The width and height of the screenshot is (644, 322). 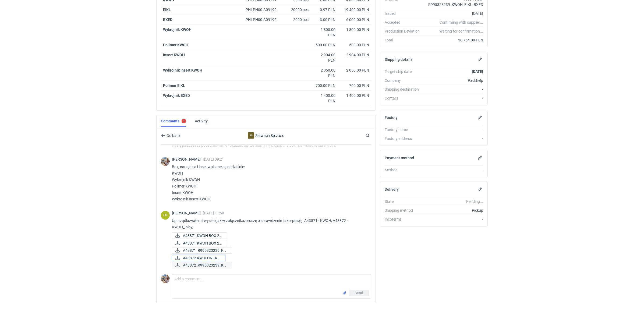 What do you see at coordinates (480, 60) in the screenshot?
I see `button: Edit shipping details` at bounding box center [480, 60].